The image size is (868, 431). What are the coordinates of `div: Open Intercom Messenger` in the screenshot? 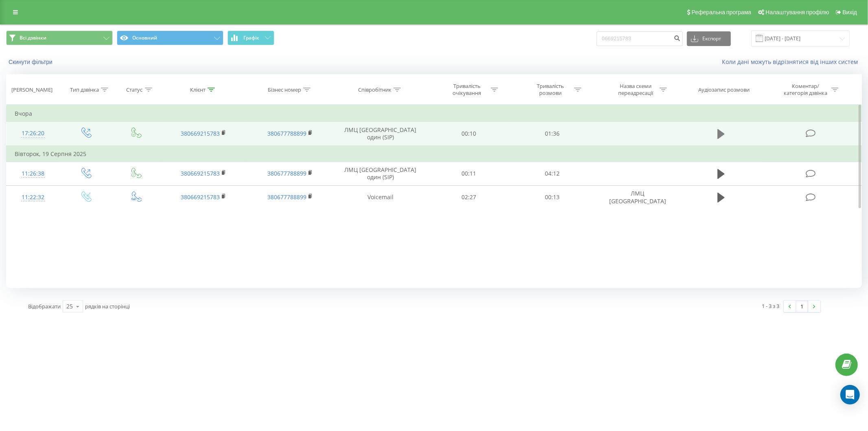 It's located at (849, 395).